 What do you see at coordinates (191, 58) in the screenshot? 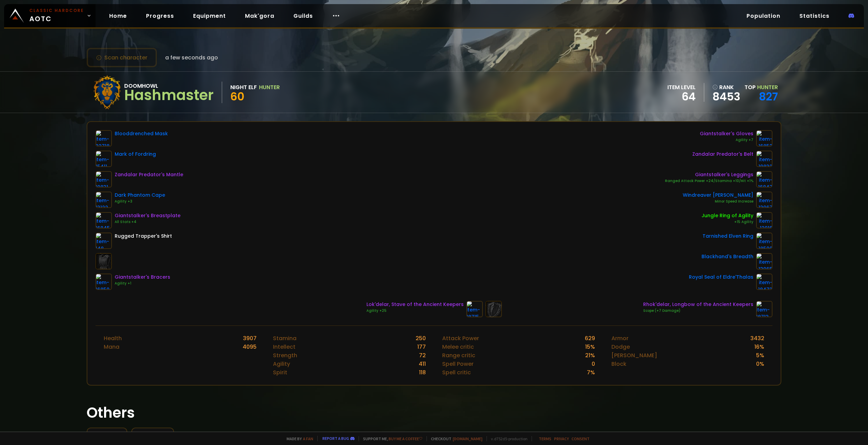
I see `span: a few seconds ago` at bounding box center [191, 58].